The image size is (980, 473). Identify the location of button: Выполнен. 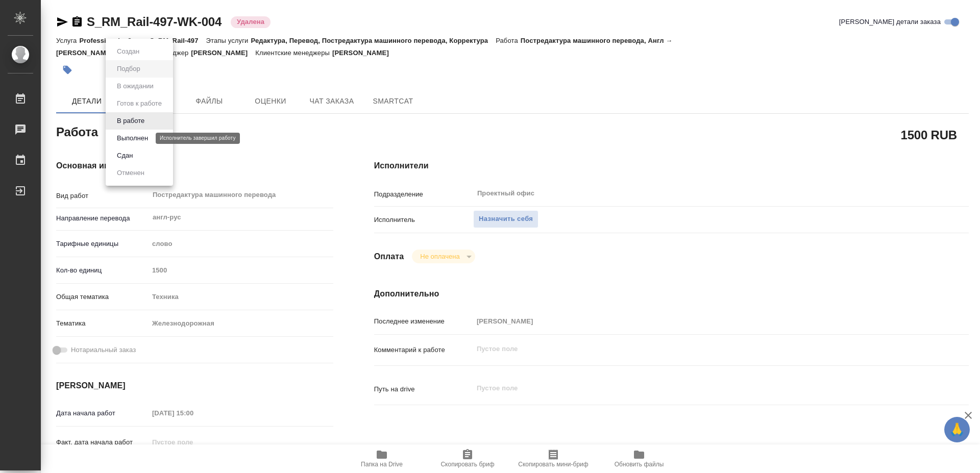
(132, 138).